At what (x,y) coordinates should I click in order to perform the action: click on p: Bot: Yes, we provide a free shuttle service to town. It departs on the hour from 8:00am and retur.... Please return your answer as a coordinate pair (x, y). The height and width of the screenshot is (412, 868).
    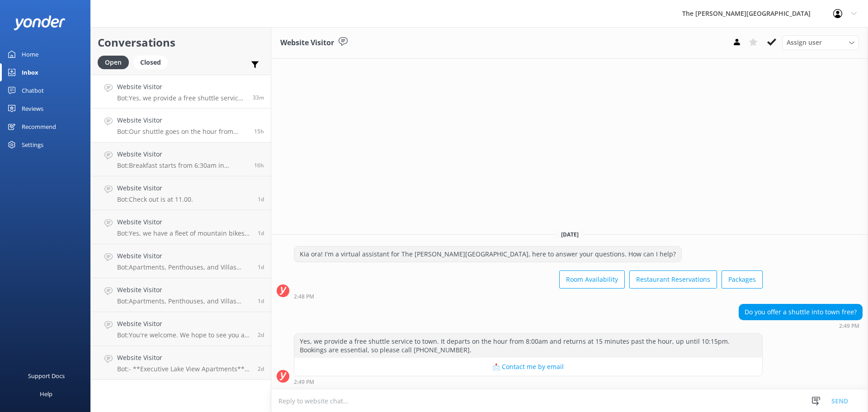
    Looking at the image, I should click on (182, 99).